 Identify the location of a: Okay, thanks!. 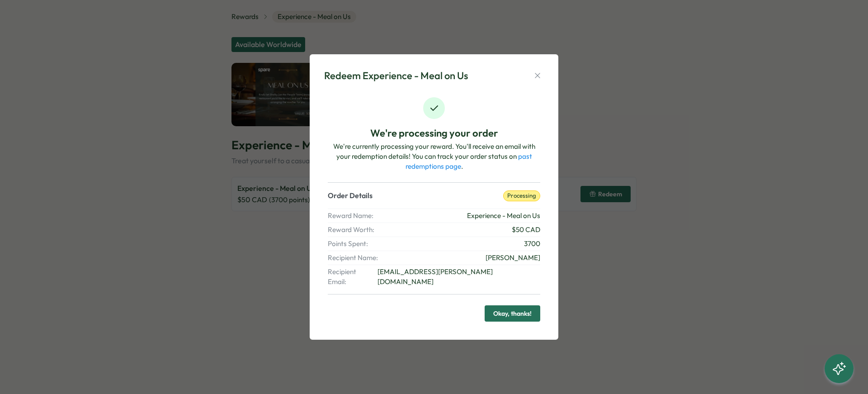
(512, 314).